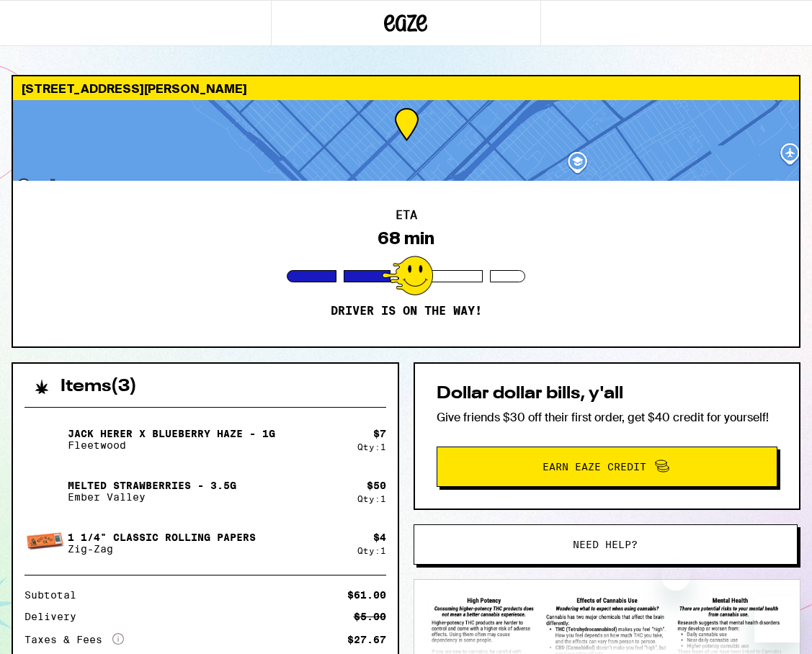 The image size is (812, 654). Describe the element at coordinates (367, 595) in the screenshot. I see `div: $61.00` at that location.